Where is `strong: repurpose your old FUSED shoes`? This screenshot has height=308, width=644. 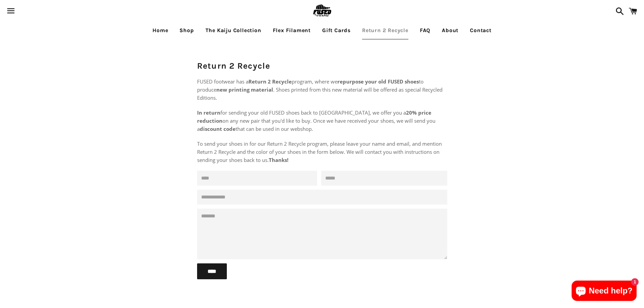 strong: repurpose your old FUSED shoes is located at coordinates (378, 82).